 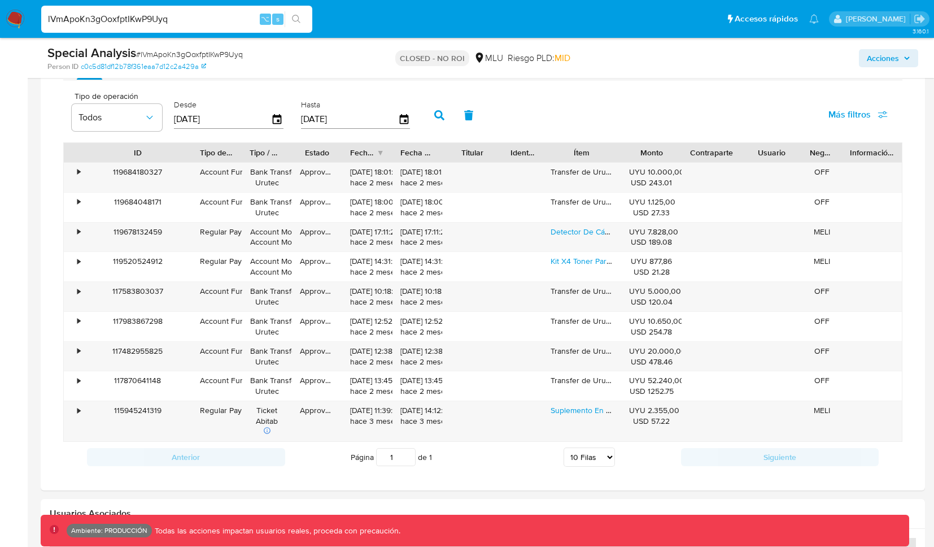 What do you see at coordinates (814, 19) in the screenshot?
I see `a: Notificaciones` at bounding box center [814, 19].